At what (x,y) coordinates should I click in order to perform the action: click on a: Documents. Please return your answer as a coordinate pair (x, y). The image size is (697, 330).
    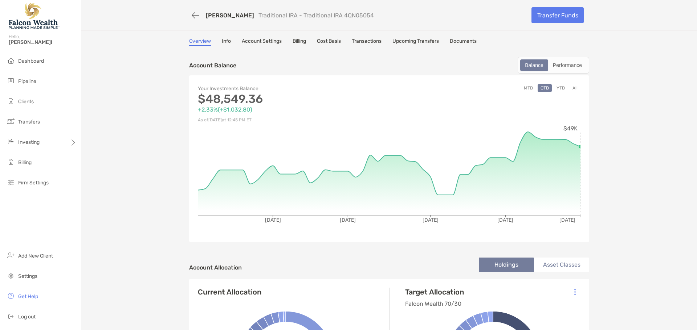
    Looking at the image, I should click on (463, 42).